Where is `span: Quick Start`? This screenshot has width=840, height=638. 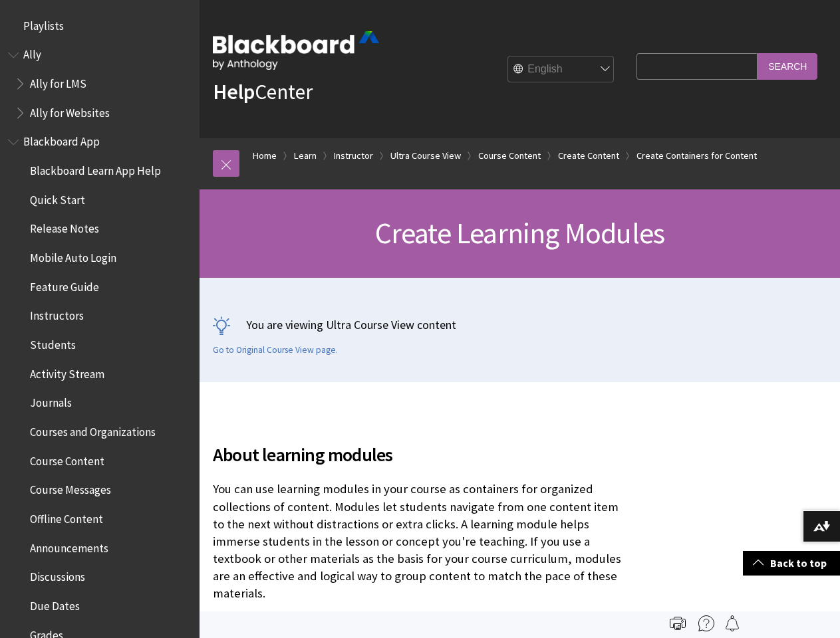
span: Quick Start is located at coordinates (57, 197).